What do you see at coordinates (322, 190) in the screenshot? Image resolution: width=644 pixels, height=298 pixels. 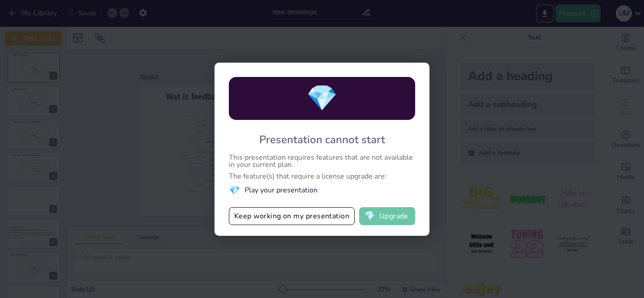 I see `li: Play your presentation` at bounding box center [322, 190].